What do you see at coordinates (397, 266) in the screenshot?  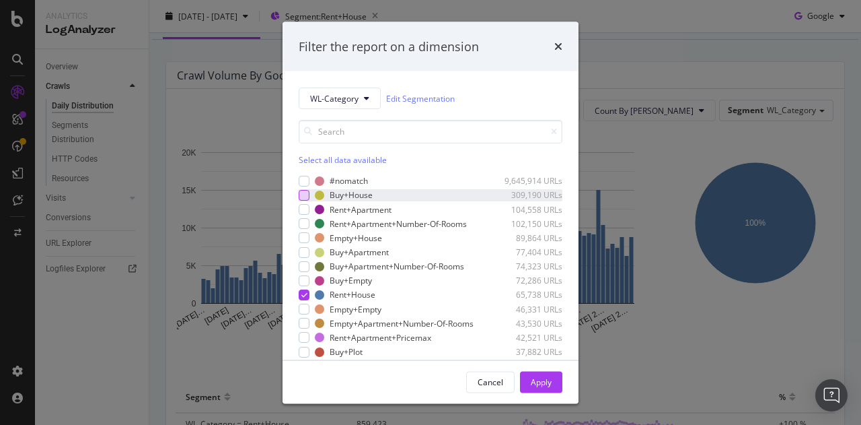 I see `div: Buy+Apartment+Number-Of-Rooms` at bounding box center [397, 266].